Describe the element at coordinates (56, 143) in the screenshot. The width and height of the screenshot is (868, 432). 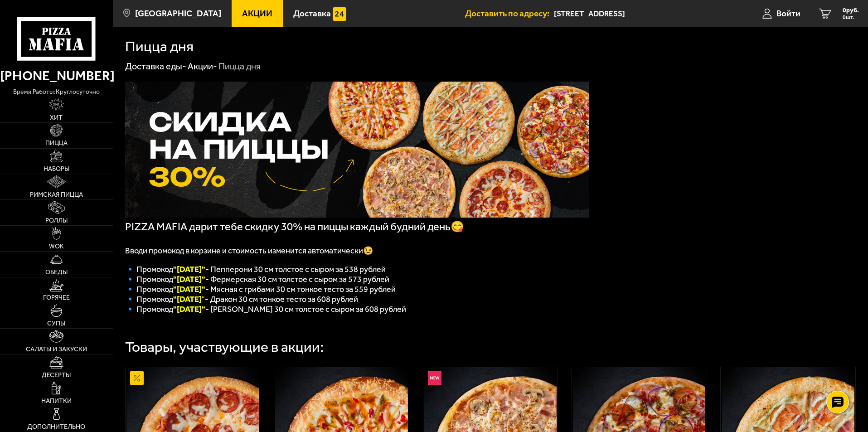
I see `span: Пицца` at that location.